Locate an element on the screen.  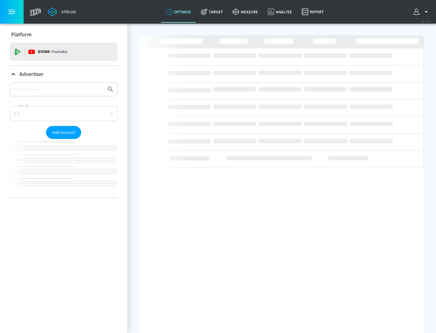
input: Search by name is located at coordinates (58, 89).